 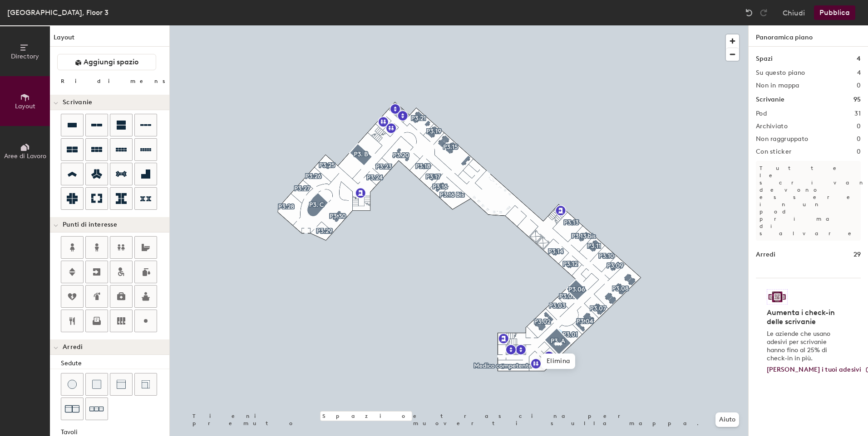 What do you see at coordinates (808, 36) in the screenshot?
I see `h1: Panoramica piano` at bounding box center [808, 36].